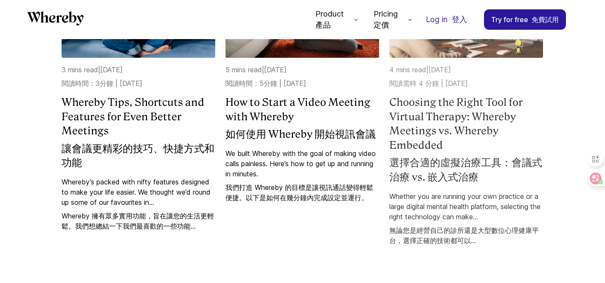 This screenshot has height=283, width=605. Describe the element at coordinates (464, 235) in the screenshot. I see `font: 無論您是經營自己的診所還是大型數位心理健康平台，選擇正確的技術都可以…` at that location.